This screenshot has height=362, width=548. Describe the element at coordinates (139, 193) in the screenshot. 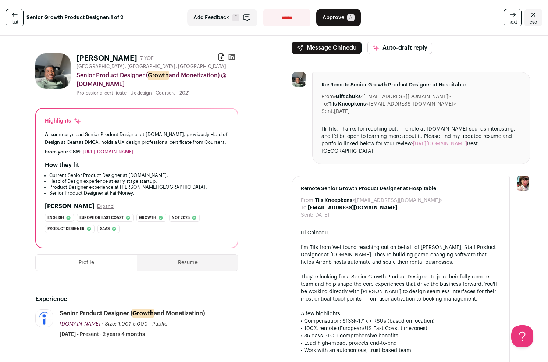

I see `li: Senior Product Designer at FairMoney.` at that location.